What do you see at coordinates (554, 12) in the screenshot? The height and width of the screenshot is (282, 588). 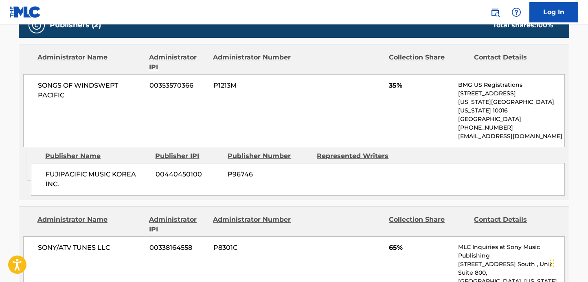 I see `a: Log In` at bounding box center [554, 12].